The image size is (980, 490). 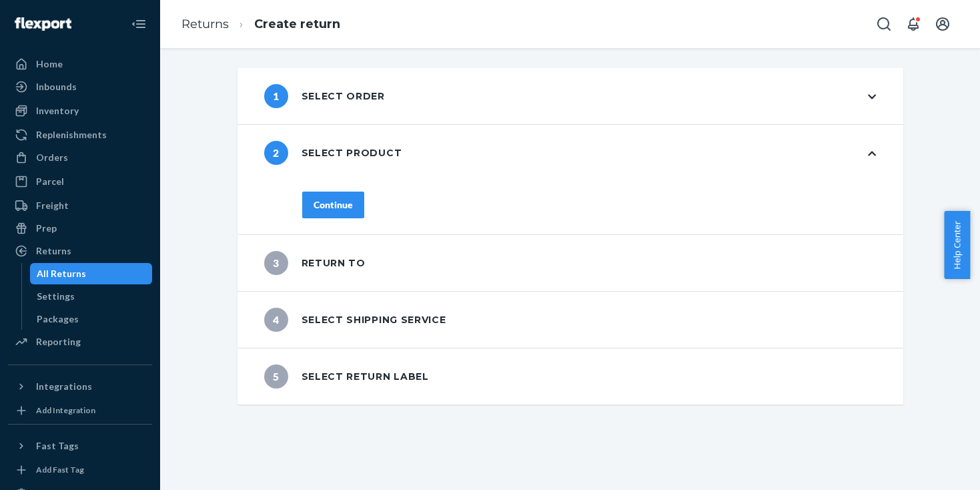 I want to click on span: 4, so click(x=276, y=320).